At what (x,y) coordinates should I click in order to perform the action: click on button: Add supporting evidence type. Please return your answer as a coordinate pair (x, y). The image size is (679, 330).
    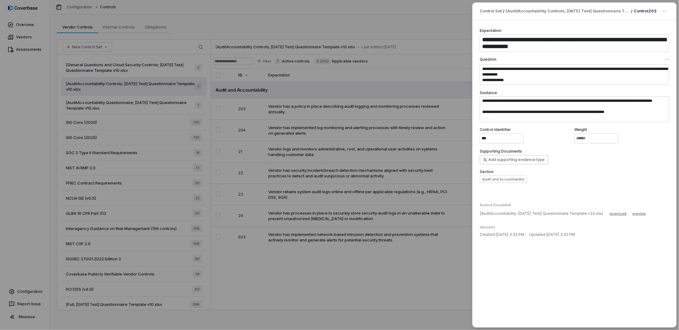
    Looking at the image, I should click on (514, 160).